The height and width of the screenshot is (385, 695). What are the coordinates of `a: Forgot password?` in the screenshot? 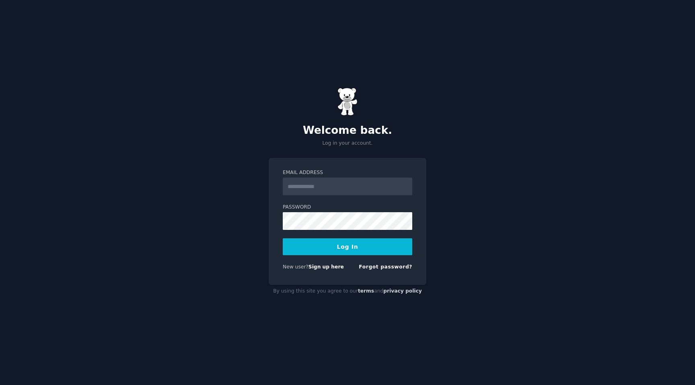 It's located at (385, 267).